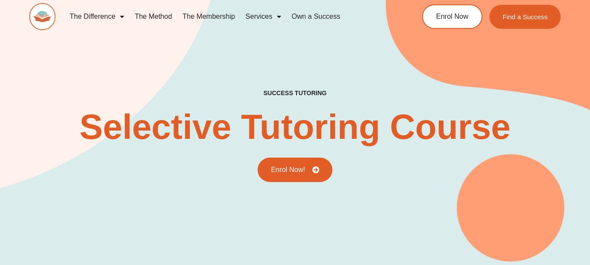  What do you see at coordinates (209, 17) in the screenshot?
I see `a: The Membership` at bounding box center [209, 17].